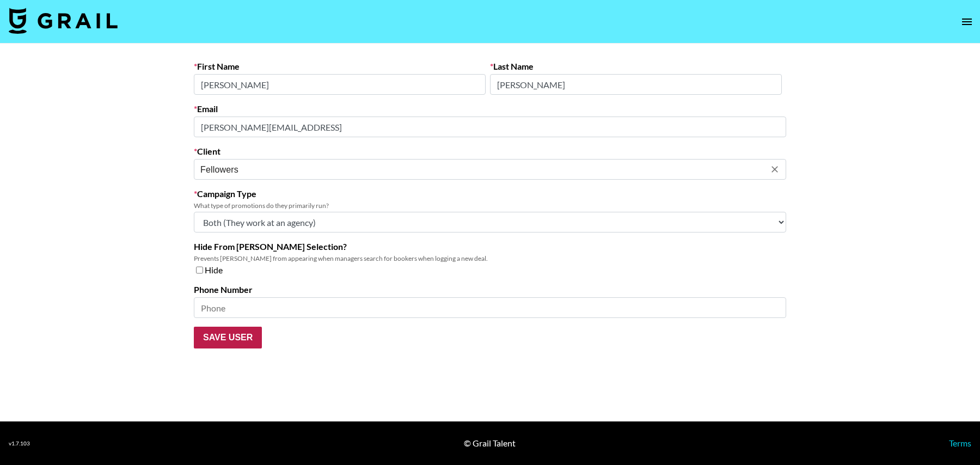 This screenshot has height=465, width=980. What do you see at coordinates (19, 443) in the screenshot?
I see `div: v 1.7.103` at bounding box center [19, 443].